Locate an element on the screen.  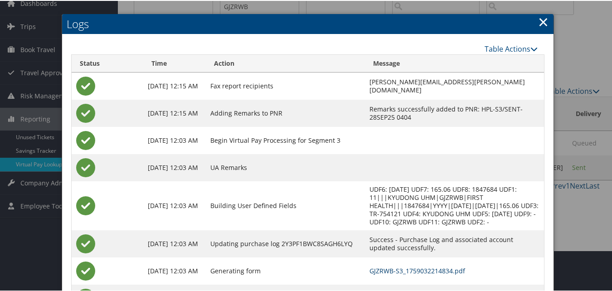
td: Building User Defined Fields is located at coordinates (285, 205).